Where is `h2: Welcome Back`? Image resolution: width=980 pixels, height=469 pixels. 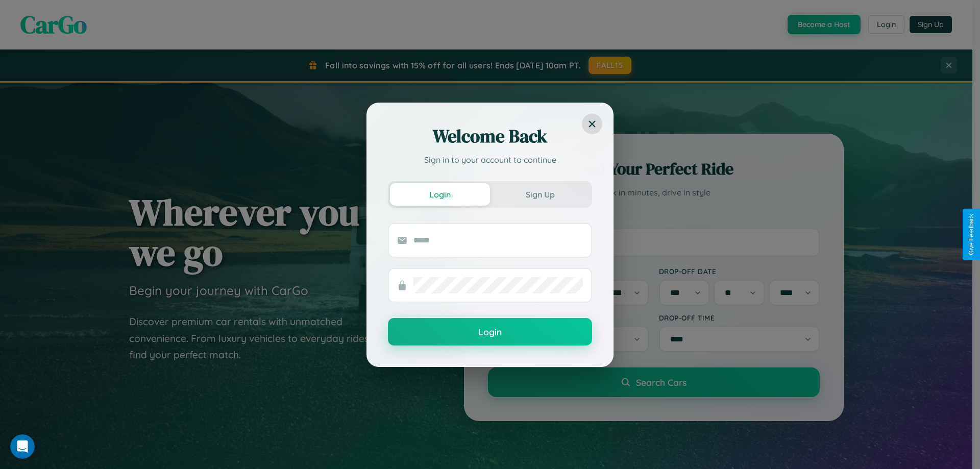
h2: Welcome Back is located at coordinates (490, 136).